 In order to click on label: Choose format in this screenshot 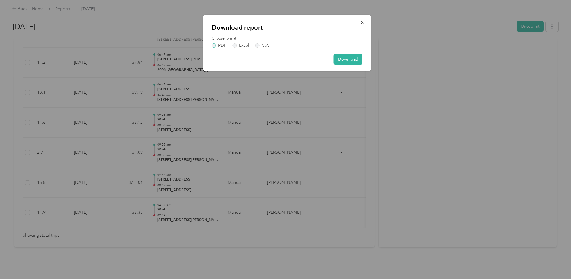, I will do `click(287, 39)`.